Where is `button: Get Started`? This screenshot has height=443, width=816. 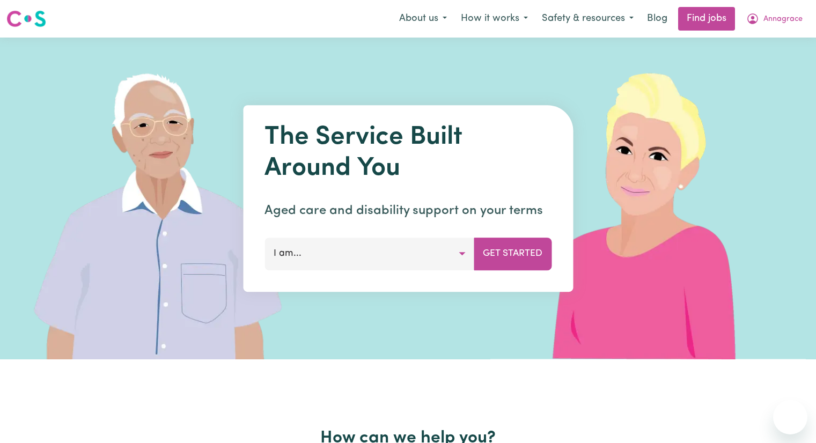 button: Get Started is located at coordinates (512, 254).